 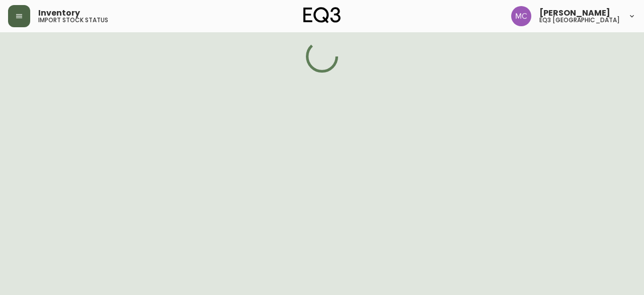 What do you see at coordinates (73, 21) in the screenshot?
I see `h5: import stock status` at bounding box center [73, 21].